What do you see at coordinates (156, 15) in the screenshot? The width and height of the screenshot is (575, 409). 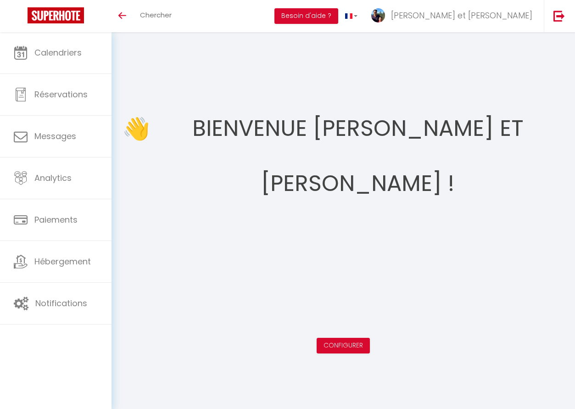 I see `span: Chercher` at bounding box center [156, 15].